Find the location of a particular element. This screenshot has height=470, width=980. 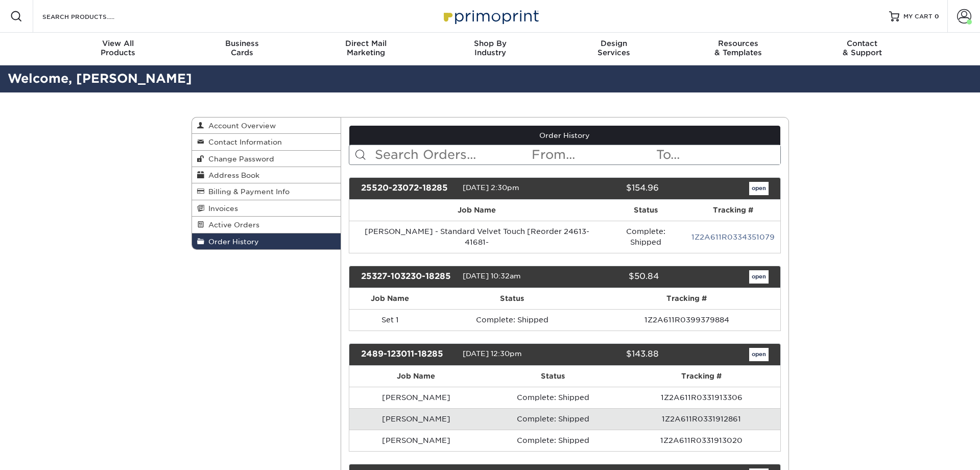

input: SEARCH PRODUCTS..... is located at coordinates (91, 16).